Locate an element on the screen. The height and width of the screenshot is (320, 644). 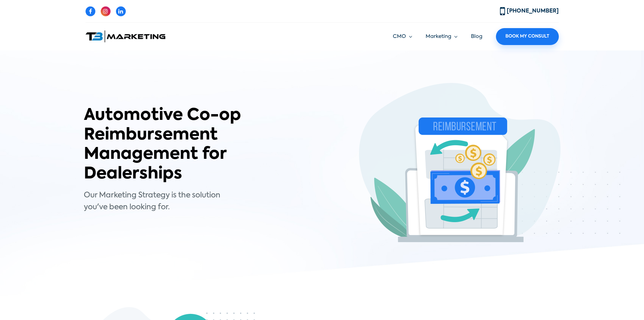
a: Marketing is located at coordinates (442, 37).